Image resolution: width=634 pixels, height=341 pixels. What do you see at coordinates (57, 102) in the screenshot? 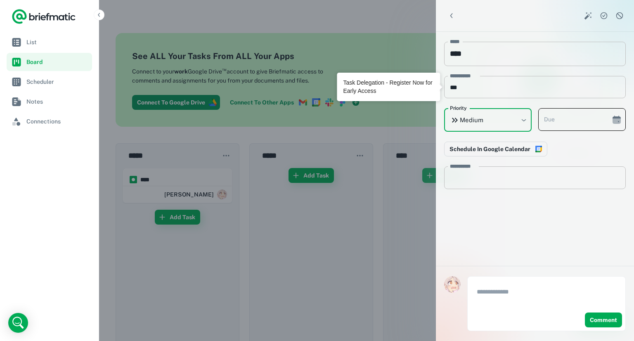
I see `span: Notes` at bounding box center [57, 102].